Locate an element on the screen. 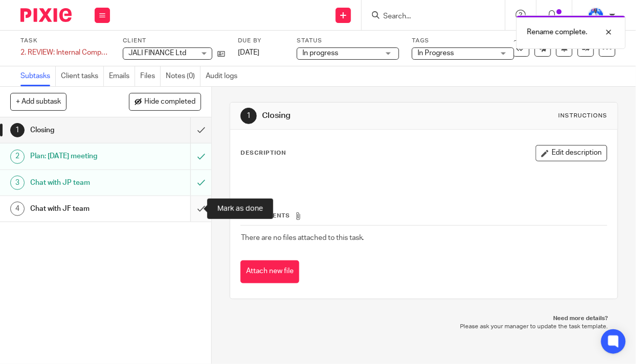 This screenshot has height=364, width=636. a: Subtasks is located at coordinates (38, 76).